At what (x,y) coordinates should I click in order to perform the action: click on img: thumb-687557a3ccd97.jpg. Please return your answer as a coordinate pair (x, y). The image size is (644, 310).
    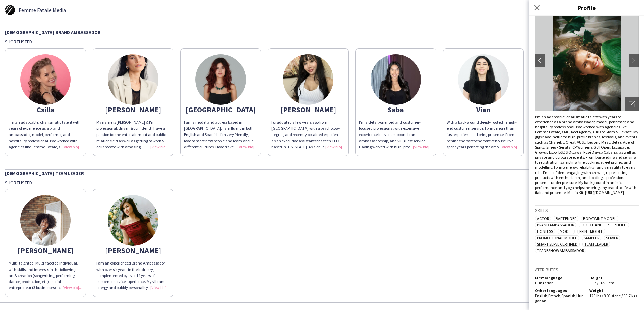
    Looking at the image, I should click on (396, 79).